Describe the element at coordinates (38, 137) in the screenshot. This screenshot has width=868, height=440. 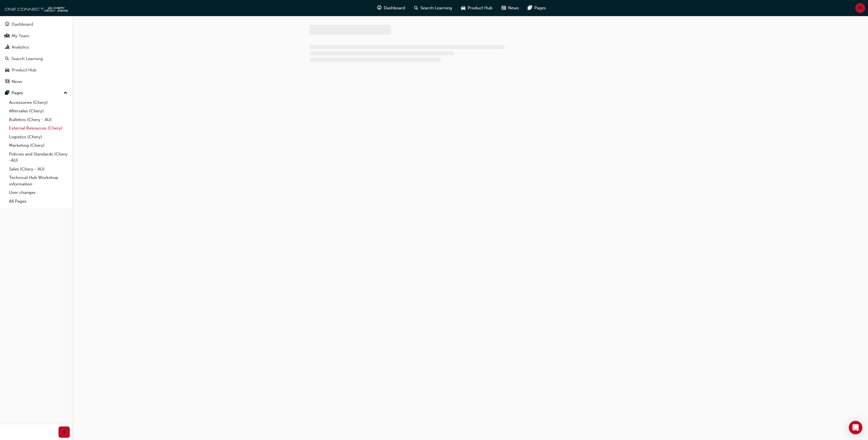
I see `a: Logistics (Chery)` at that location.